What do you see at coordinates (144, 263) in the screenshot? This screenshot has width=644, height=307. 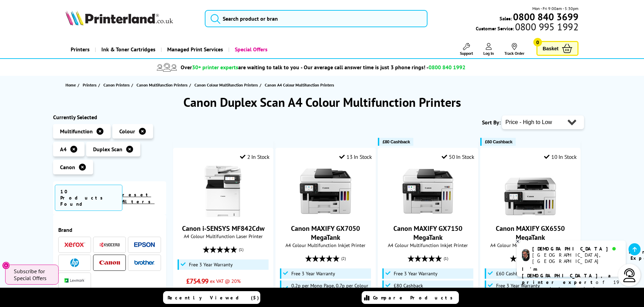 I see `a: Brother` at bounding box center [144, 263].